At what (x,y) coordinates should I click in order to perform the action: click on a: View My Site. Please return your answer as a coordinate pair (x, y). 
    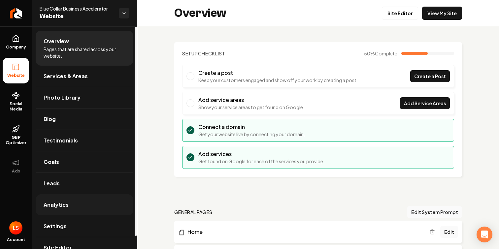
    Looking at the image, I should click on (442, 13).